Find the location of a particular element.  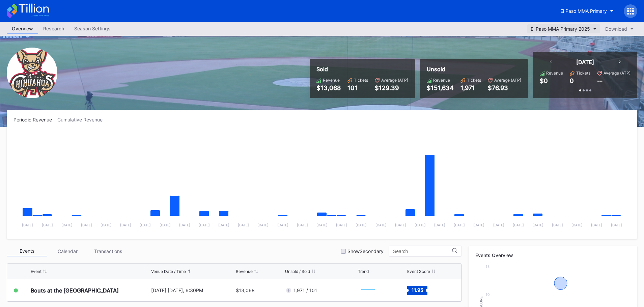

div: $151,634 is located at coordinates (440, 88).